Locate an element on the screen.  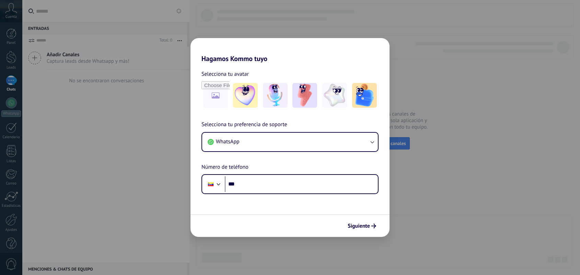
img: -4.jpeg is located at coordinates (334, 95).